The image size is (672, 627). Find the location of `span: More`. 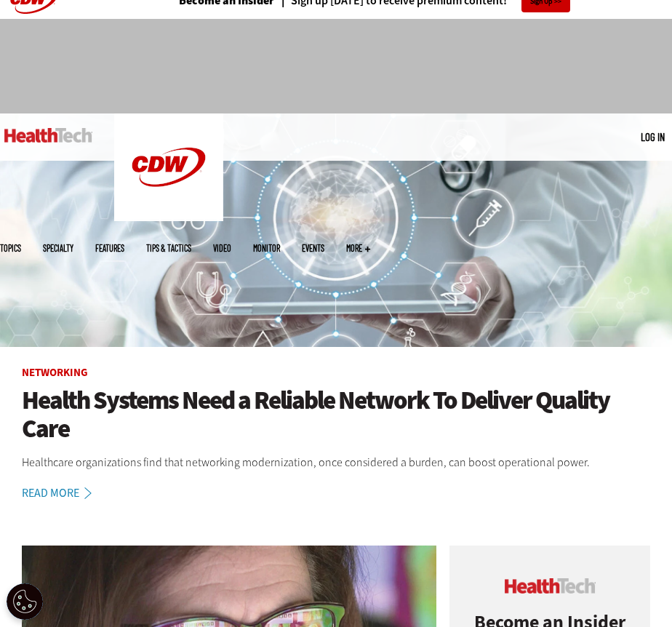

span: More is located at coordinates (358, 248).